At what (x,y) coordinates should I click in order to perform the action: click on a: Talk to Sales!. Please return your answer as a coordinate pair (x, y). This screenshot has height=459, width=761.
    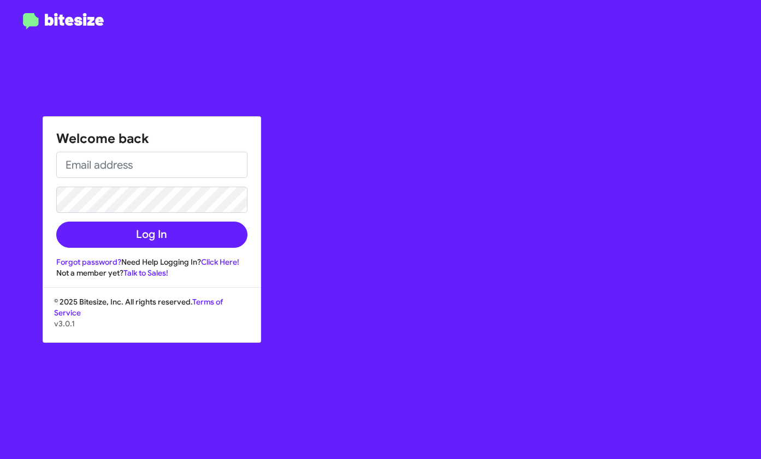
    Looking at the image, I should click on (146, 273).